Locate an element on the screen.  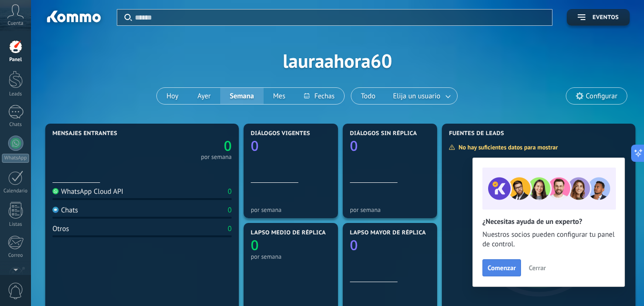
span: Cerrar is located at coordinates (537, 268).